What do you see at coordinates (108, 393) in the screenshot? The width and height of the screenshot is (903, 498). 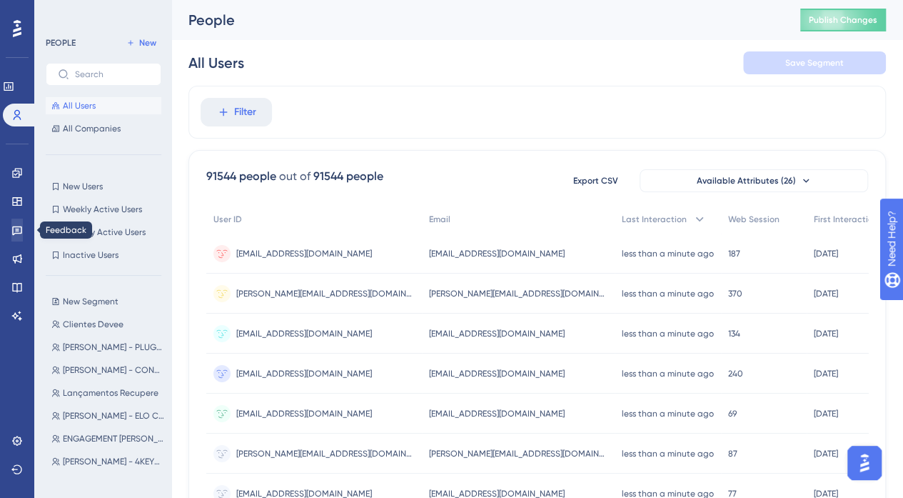 I see `button: Lançamentos Recupere` at bounding box center [108, 393].